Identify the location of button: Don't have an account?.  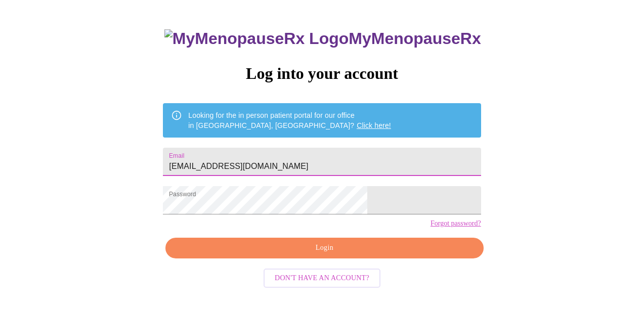
(321, 278).